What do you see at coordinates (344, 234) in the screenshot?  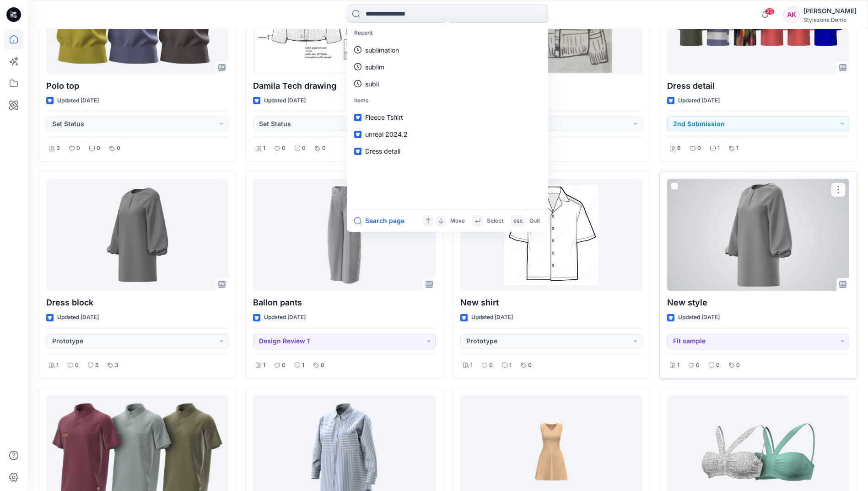 I see `a: Ballon pants` at bounding box center [344, 234].